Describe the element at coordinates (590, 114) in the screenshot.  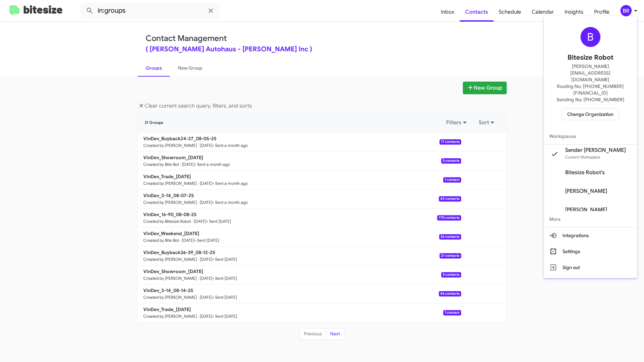
I see `span: Change Organization` at that location.